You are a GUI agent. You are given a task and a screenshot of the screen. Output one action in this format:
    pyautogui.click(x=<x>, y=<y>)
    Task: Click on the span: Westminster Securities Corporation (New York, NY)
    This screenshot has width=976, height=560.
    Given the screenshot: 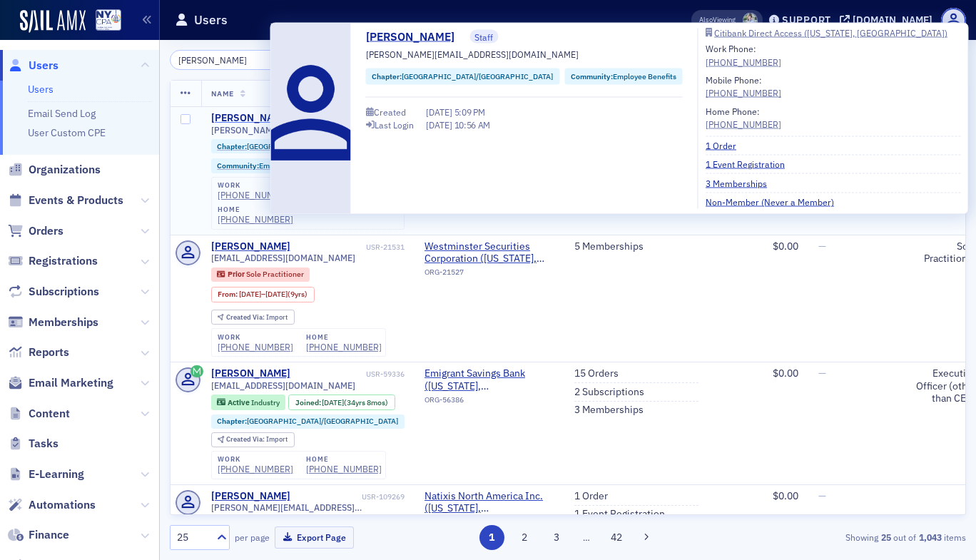 What is the action you would take?
    pyautogui.click(x=489, y=253)
    